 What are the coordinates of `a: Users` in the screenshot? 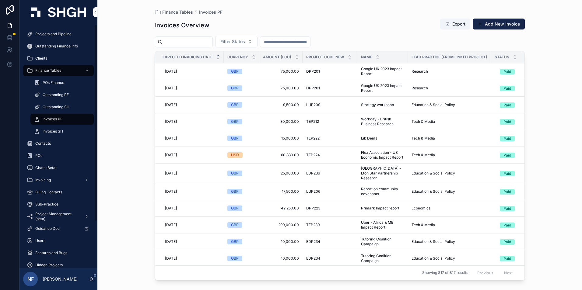 It's located at (58, 241).